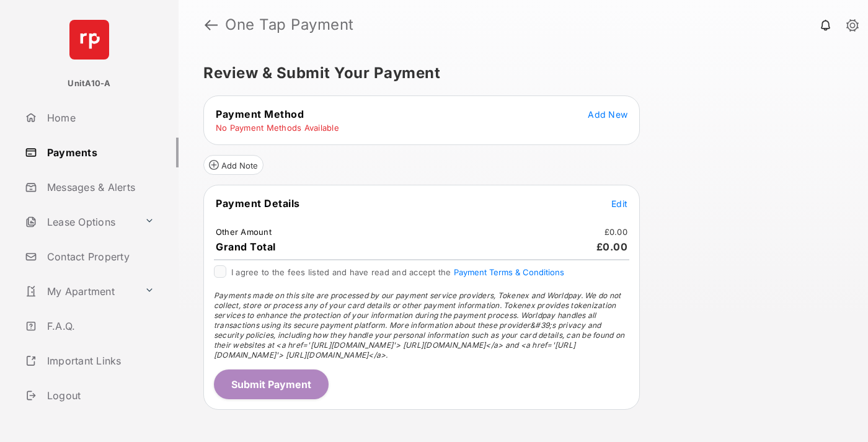 The width and height of the screenshot is (868, 442). What do you see at coordinates (619, 203) in the screenshot?
I see `span: Edit` at bounding box center [619, 203].